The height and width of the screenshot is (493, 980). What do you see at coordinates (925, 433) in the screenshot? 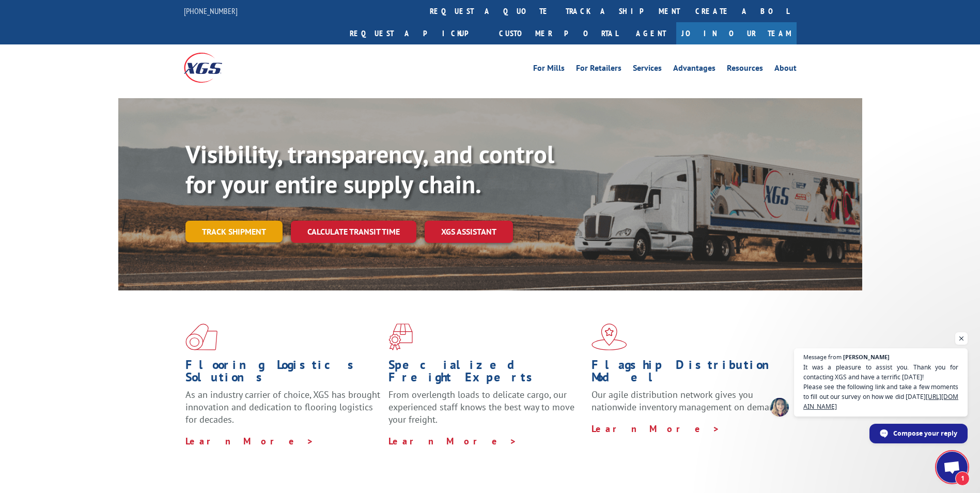
I see `span: Compose your reply` at bounding box center [925, 433].